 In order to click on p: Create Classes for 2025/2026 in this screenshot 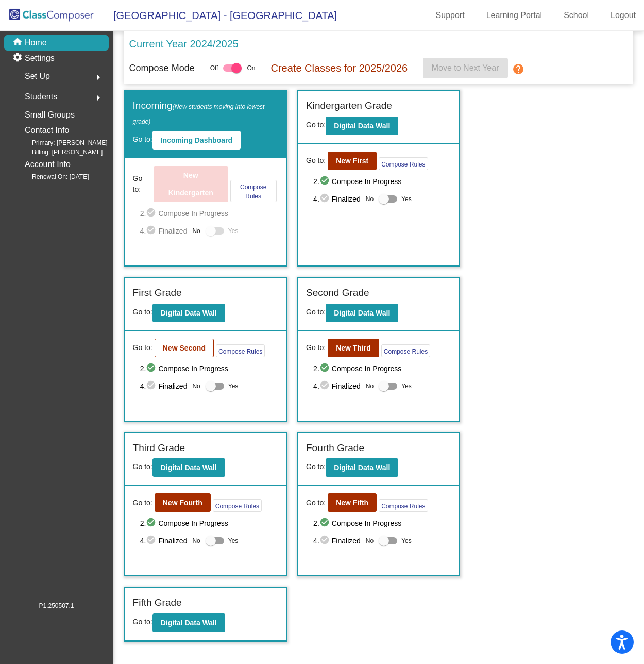, I will do `click(339, 68)`.